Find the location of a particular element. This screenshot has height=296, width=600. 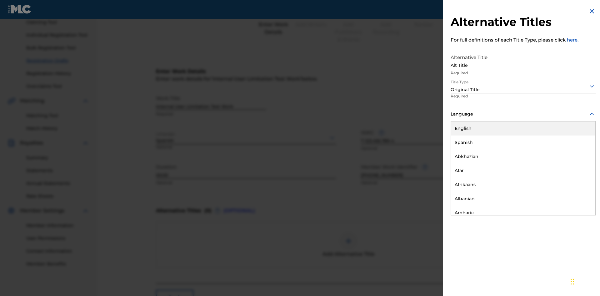

div: Afar is located at coordinates (523, 171).